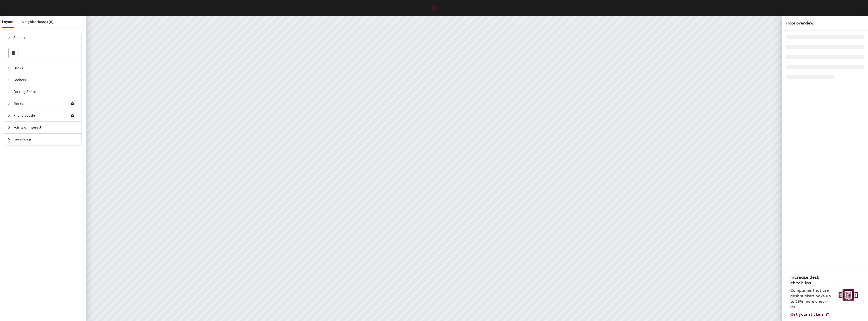 This screenshot has width=868, height=321. I want to click on span: Furnishings, so click(46, 140).